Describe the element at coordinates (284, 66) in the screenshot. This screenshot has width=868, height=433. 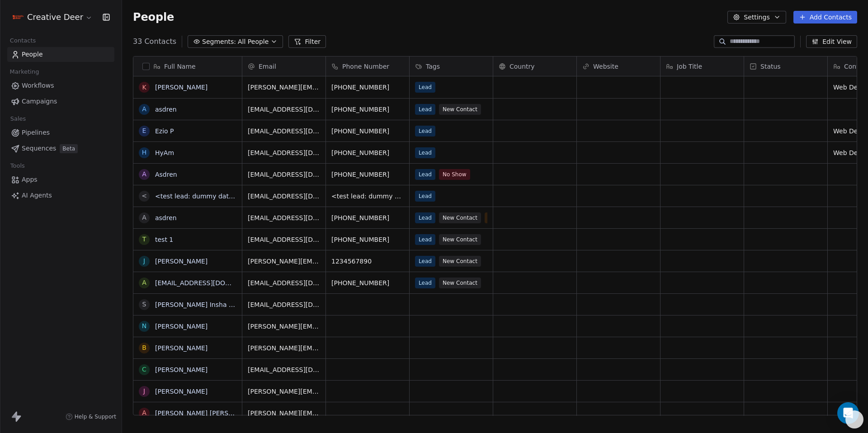
I see `div: Email` at that location.